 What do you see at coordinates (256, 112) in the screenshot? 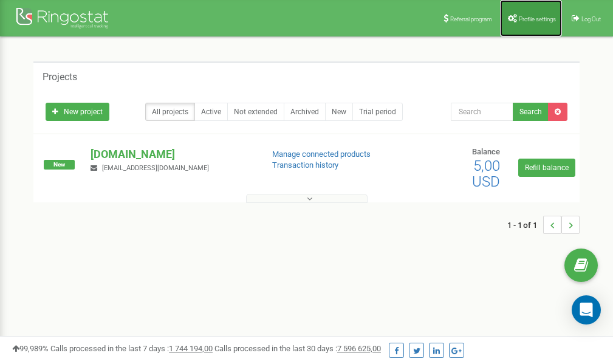
I see `a: Not extended` at bounding box center [256, 112].